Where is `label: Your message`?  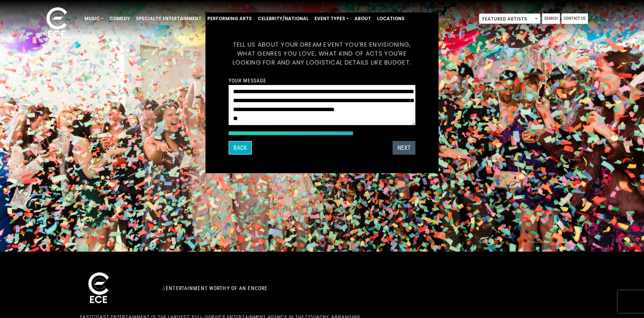
label: Your message is located at coordinates (247, 80).